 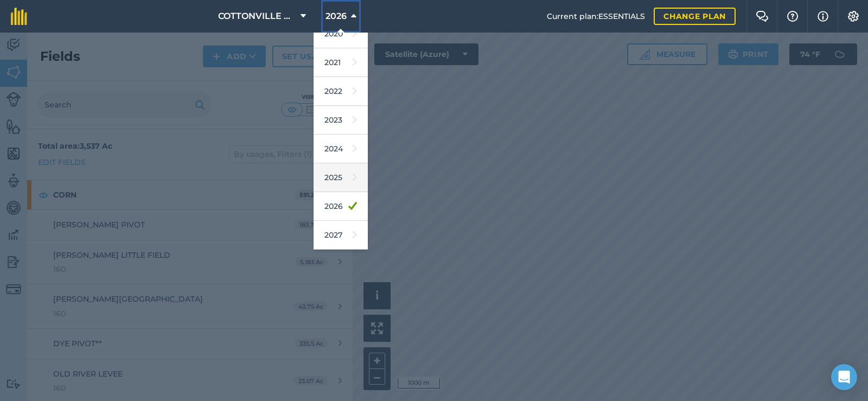 I want to click on a: 2020, so click(x=340, y=33).